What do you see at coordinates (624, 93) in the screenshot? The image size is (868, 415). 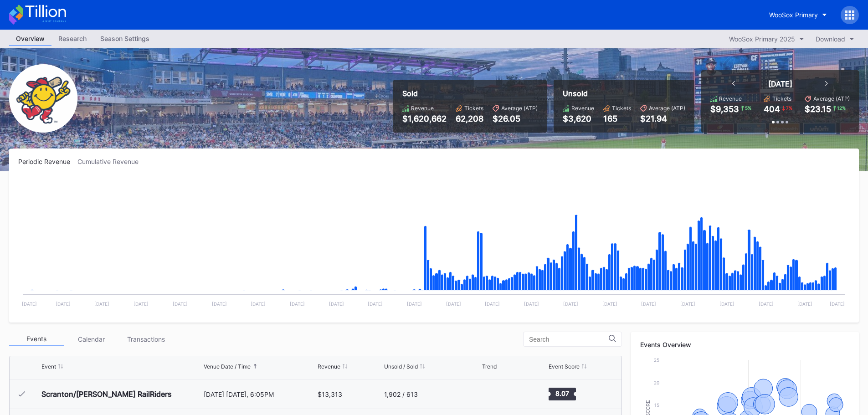 I see `div: Unsold` at bounding box center [624, 93].